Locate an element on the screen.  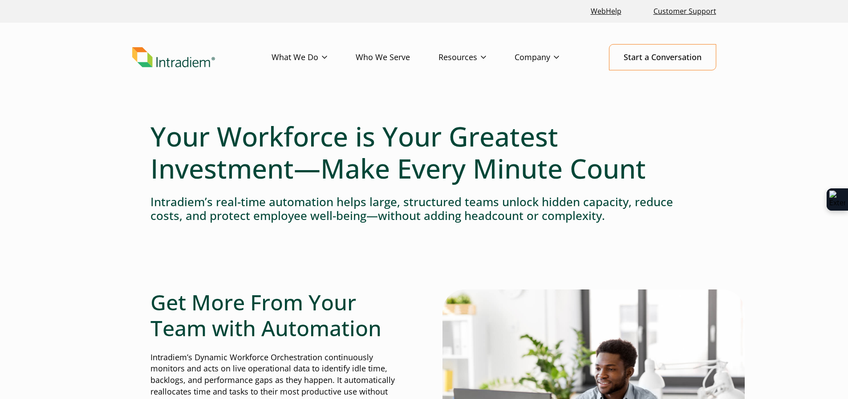
h2: Get More From Your Team with Automation is located at coordinates (278, 315).